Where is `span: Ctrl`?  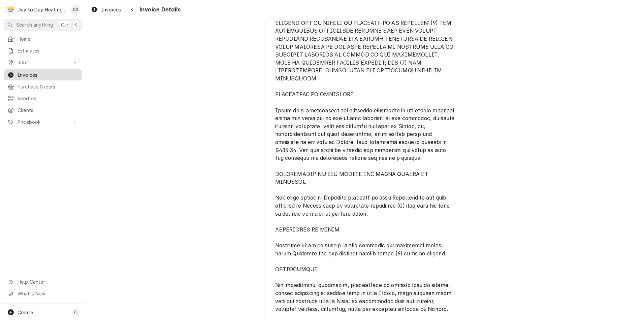
span: Ctrl is located at coordinates (65, 25).